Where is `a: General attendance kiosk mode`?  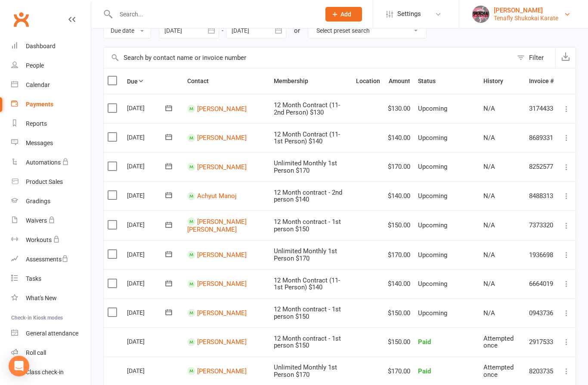 a: General attendance kiosk mode is located at coordinates (51, 334).